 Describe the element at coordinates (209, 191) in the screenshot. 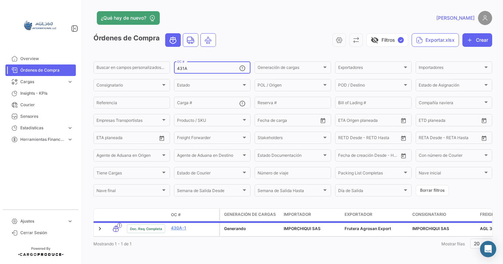

I see `span: Semana de Salida Desde` at that location.